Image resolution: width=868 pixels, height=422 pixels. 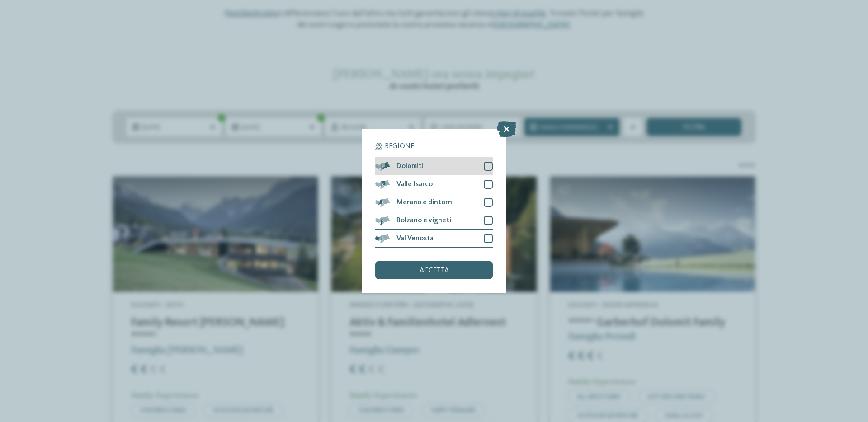 What do you see at coordinates (425, 203) in the screenshot?
I see `span: Merano e dintorni` at bounding box center [425, 203].